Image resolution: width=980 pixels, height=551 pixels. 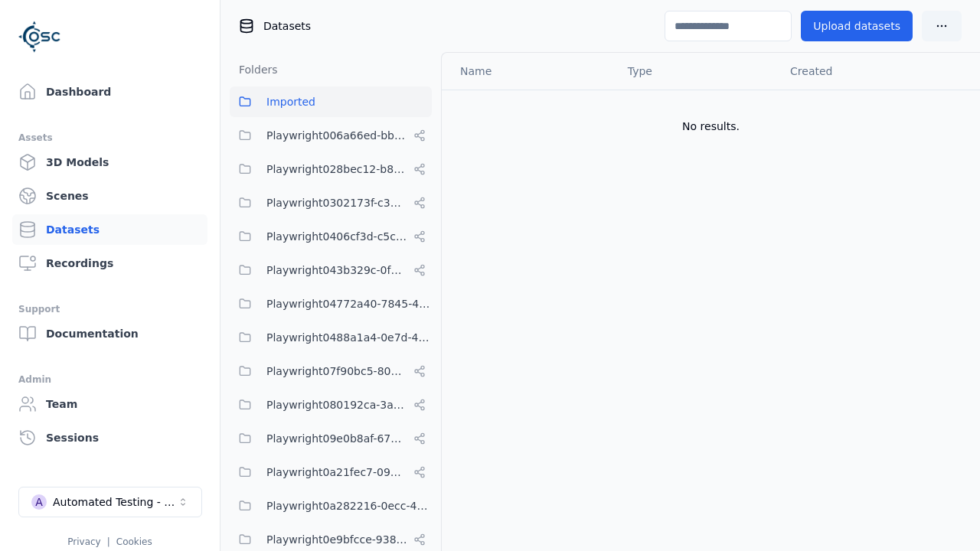 I want to click on div: Assets, so click(x=110, y=138).